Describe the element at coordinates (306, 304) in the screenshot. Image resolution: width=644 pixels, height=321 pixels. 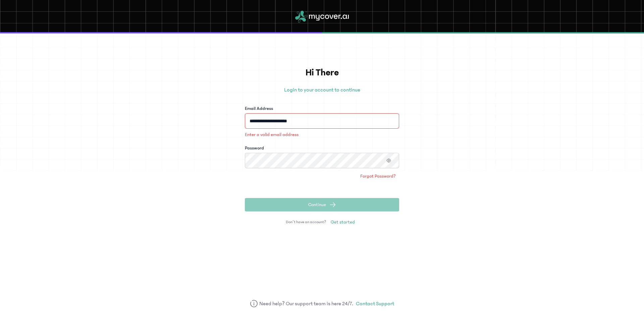
I see `span: Need help? Our support team is here 24/7.` at that location.